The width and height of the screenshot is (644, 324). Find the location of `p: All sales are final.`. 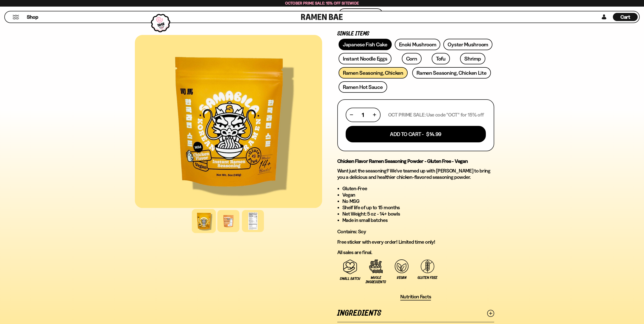

p: All sales are final. is located at coordinates (416, 252).